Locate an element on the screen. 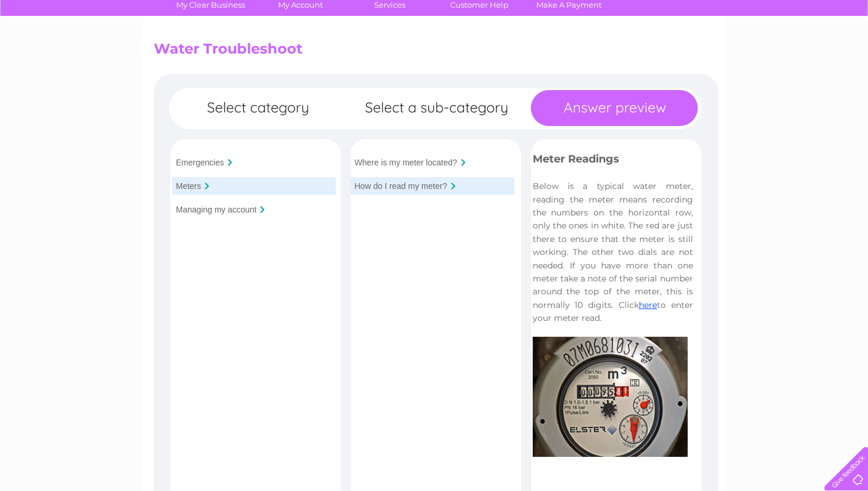  span: 0333 014 3131 is located at coordinates (687, 13).